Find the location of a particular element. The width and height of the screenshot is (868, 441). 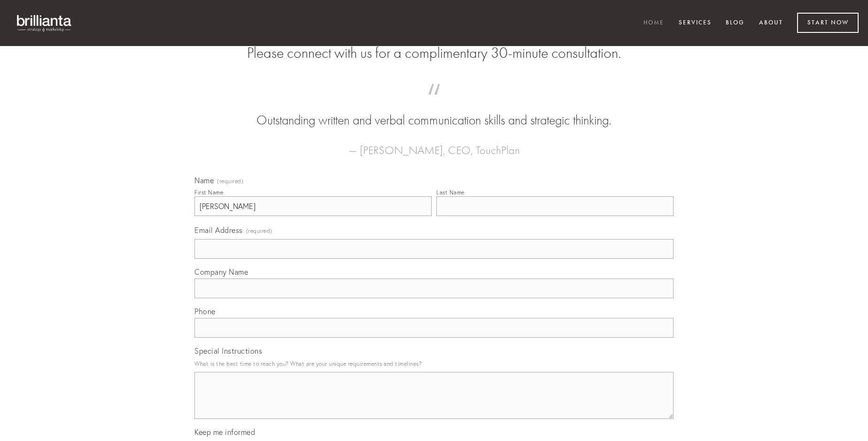

div: First Name is located at coordinates (209, 192).